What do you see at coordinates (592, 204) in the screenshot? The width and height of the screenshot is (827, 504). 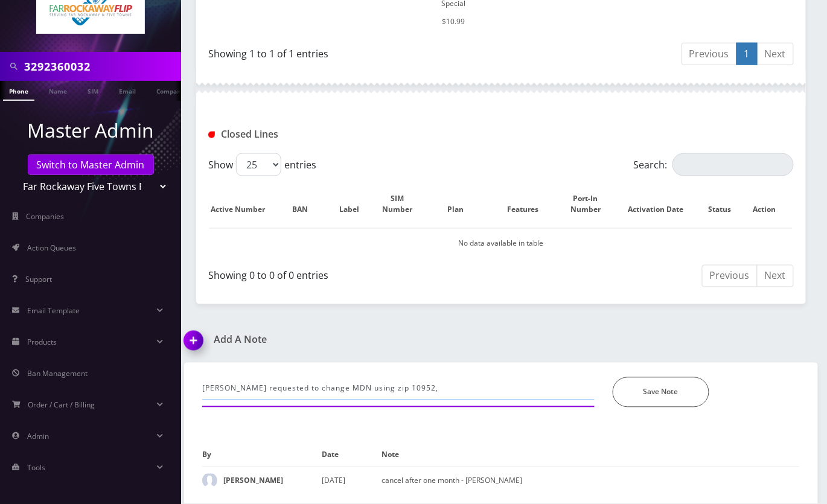 I see `th: Port-In Number: activate to sort column ascending` at bounding box center [592, 204].